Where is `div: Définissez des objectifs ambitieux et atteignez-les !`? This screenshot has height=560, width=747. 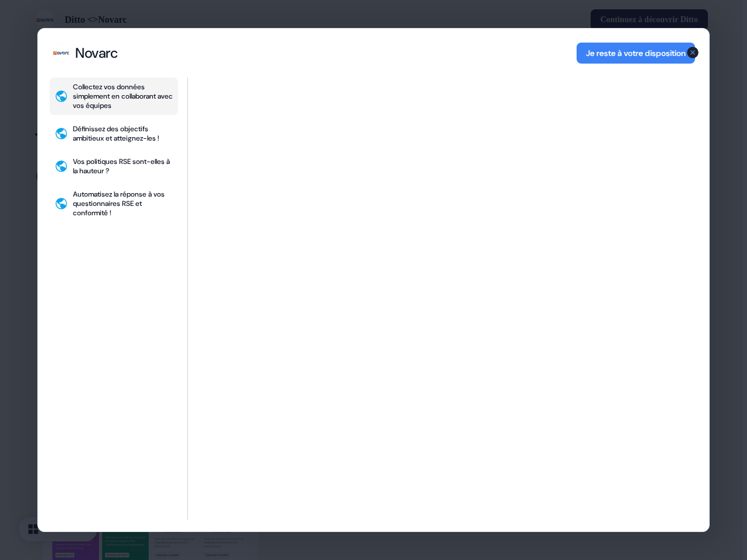 div: Définissez des objectifs ambitieux et atteignez-les ! is located at coordinates (123, 134).